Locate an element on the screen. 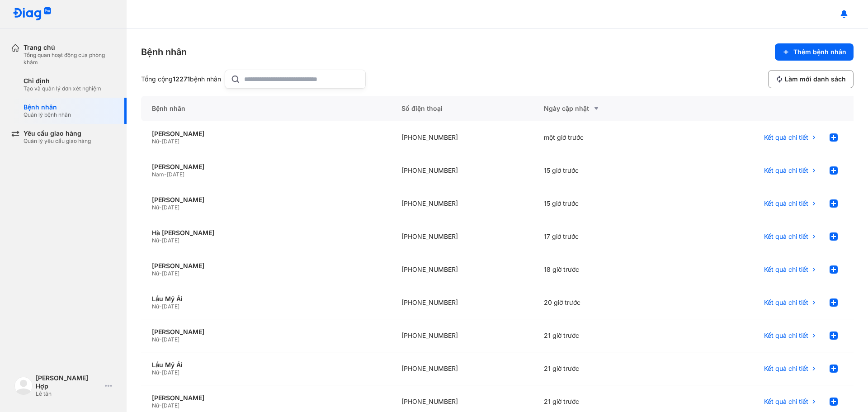 The height and width of the screenshot is (412, 868). span: Làm mới danh sách is located at coordinates (815, 79).